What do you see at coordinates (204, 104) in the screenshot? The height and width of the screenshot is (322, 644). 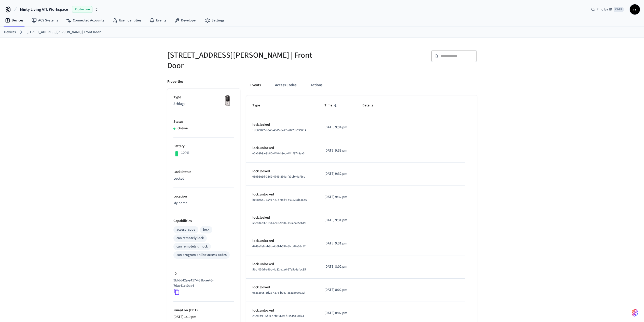 I see `p: Schlage` at bounding box center [204, 104].